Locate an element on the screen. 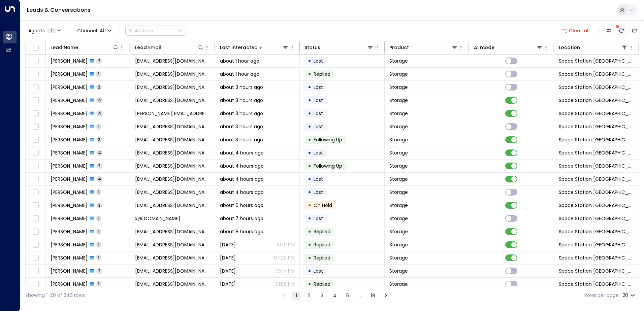 Image resolution: width=644 pixels, height=311 pixels. span: about 1 hour ago is located at coordinates (239, 61).